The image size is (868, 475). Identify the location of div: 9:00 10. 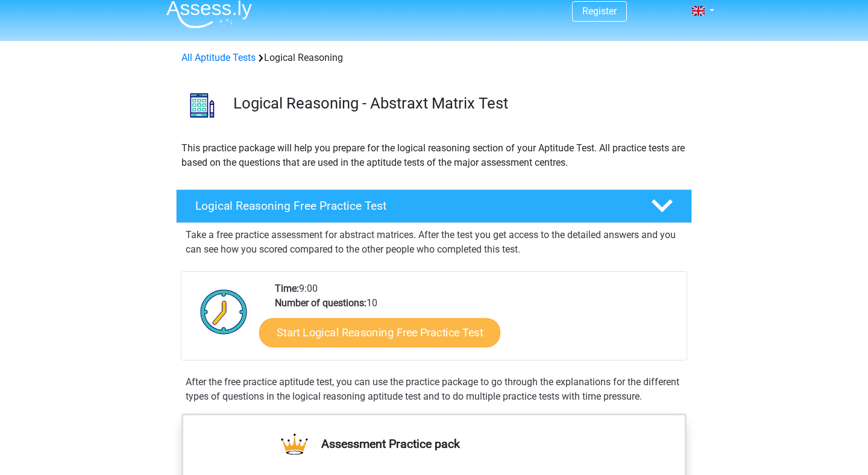
(475, 321).